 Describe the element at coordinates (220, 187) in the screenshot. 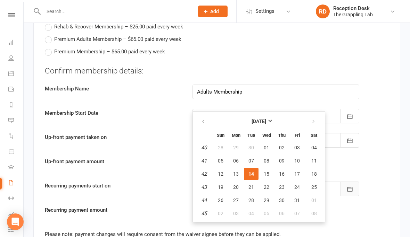

I see `button: 19` at that location.